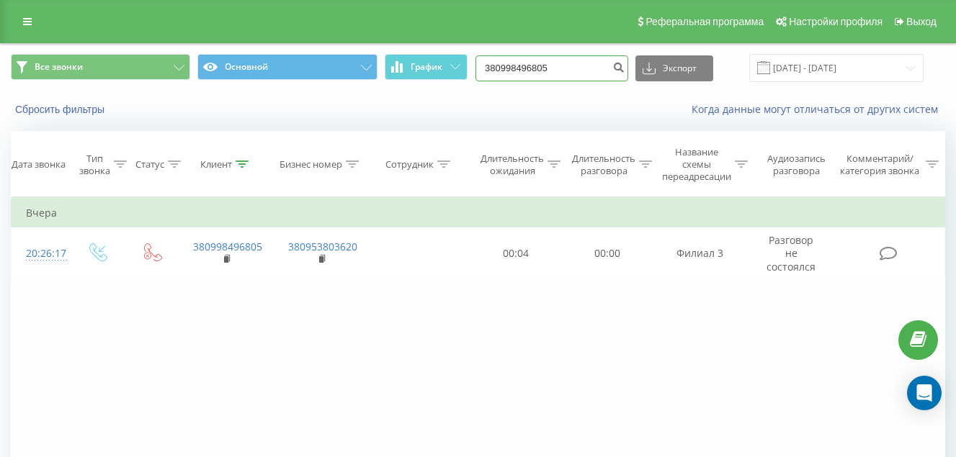 This screenshot has width=956, height=457. What do you see at coordinates (426, 67) in the screenshot?
I see `button: График` at bounding box center [426, 67].